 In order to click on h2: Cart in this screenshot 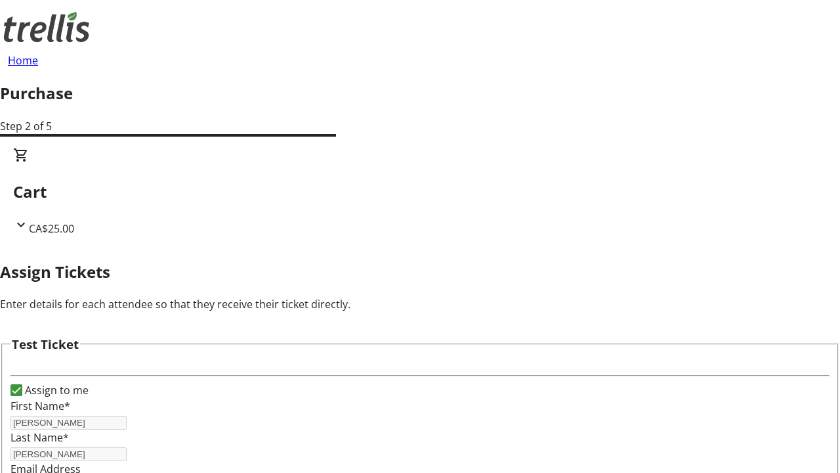, I will do `click(420, 192)`.